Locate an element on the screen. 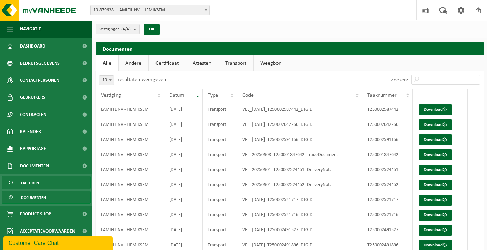 The height and width of the screenshot is (250, 487). a: Certificaat is located at coordinates (167, 63).